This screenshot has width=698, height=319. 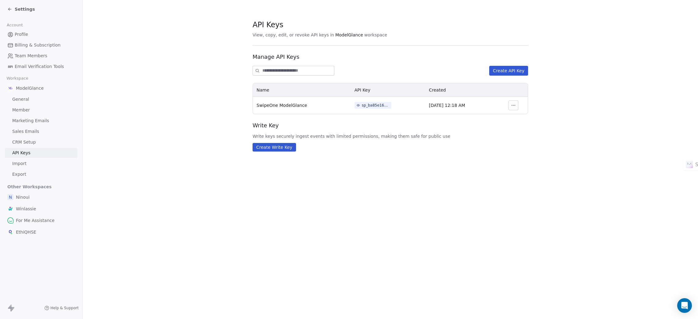 What do you see at coordinates (23, 197) in the screenshot?
I see `span: Ninoui` at bounding box center [23, 197].